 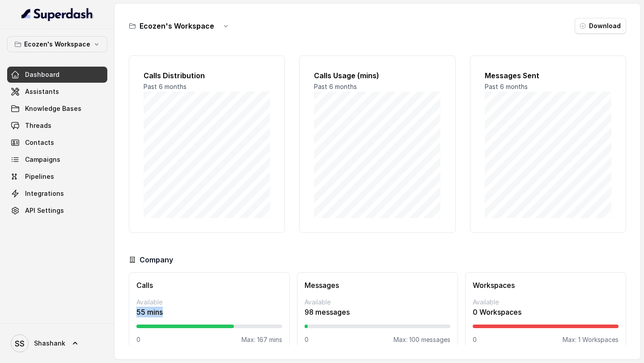 I want to click on button: Ecozen's Workspace, so click(x=57, y=44).